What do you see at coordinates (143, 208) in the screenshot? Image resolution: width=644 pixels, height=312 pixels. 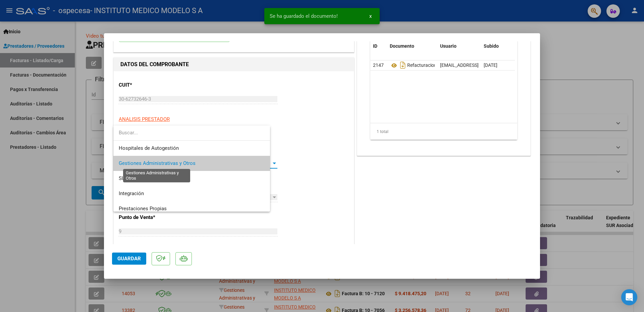 I see `span: Prestaciones Propias` at bounding box center [143, 208].